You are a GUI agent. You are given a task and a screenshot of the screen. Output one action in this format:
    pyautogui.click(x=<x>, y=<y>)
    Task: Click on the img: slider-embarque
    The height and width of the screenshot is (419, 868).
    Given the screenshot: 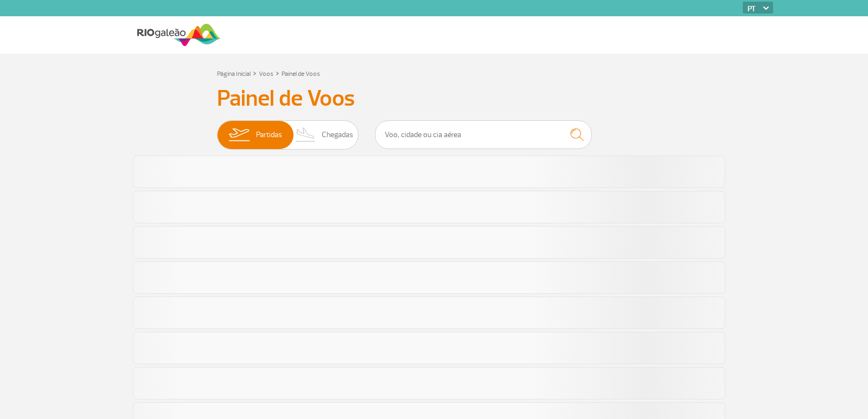 What is the action you would take?
    pyautogui.click(x=239, y=135)
    